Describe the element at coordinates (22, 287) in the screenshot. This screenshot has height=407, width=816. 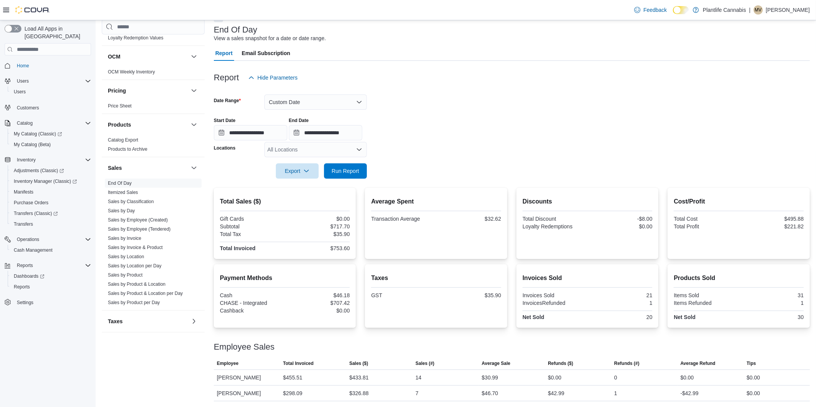
I see `a: Reports` at that location.